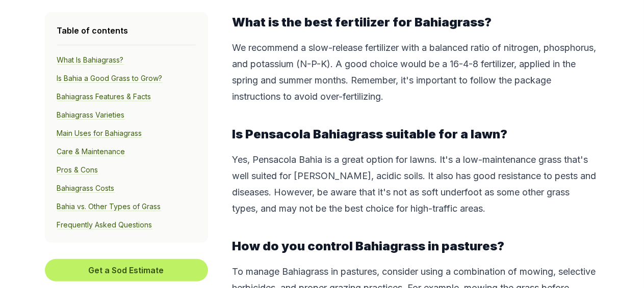 The height and width of the screenshot is (288, 644). I want to click on a: Bahiagrass Varieties, so click(91, 115).